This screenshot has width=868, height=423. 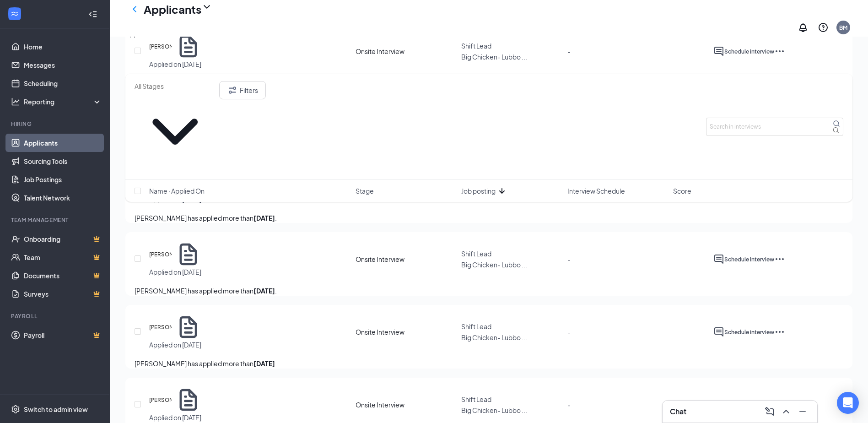 I want to click on div: Team Management, so click(x=55, y=220).